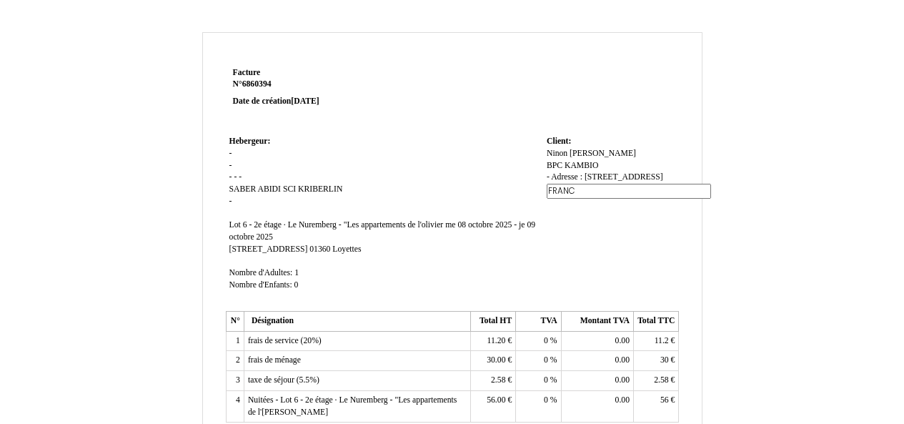 The height and width of the screenshot is (424, 904). Describe the element at coordinates (496, 359) in the screenshot. I see `span: 30.00` at that location.